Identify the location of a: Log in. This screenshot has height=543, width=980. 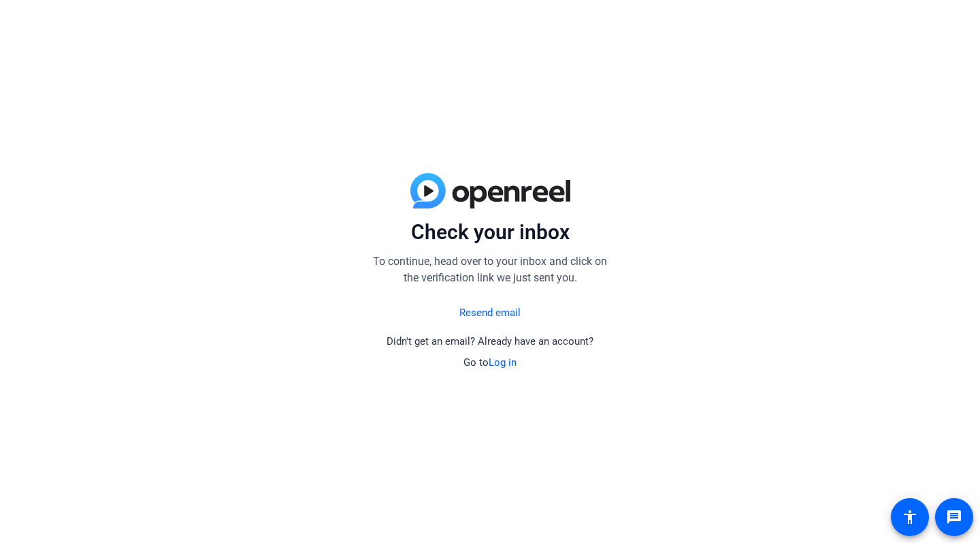
(502, 362).